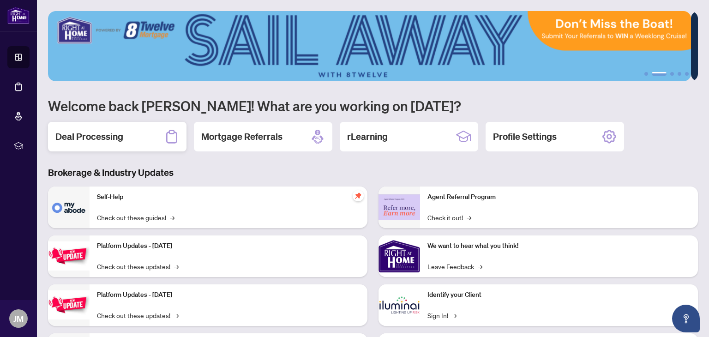  I want to click on h2: Mortgage Referrals, so click(242, 137).